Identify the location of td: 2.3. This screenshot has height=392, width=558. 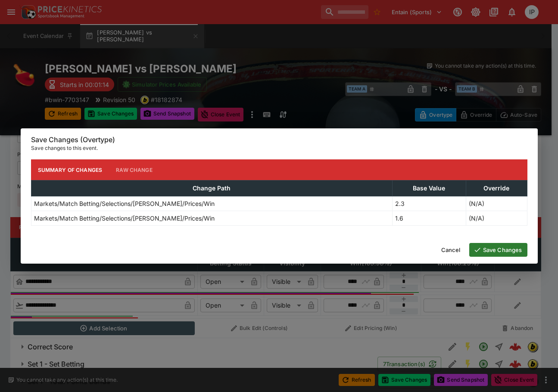
(429, 204).